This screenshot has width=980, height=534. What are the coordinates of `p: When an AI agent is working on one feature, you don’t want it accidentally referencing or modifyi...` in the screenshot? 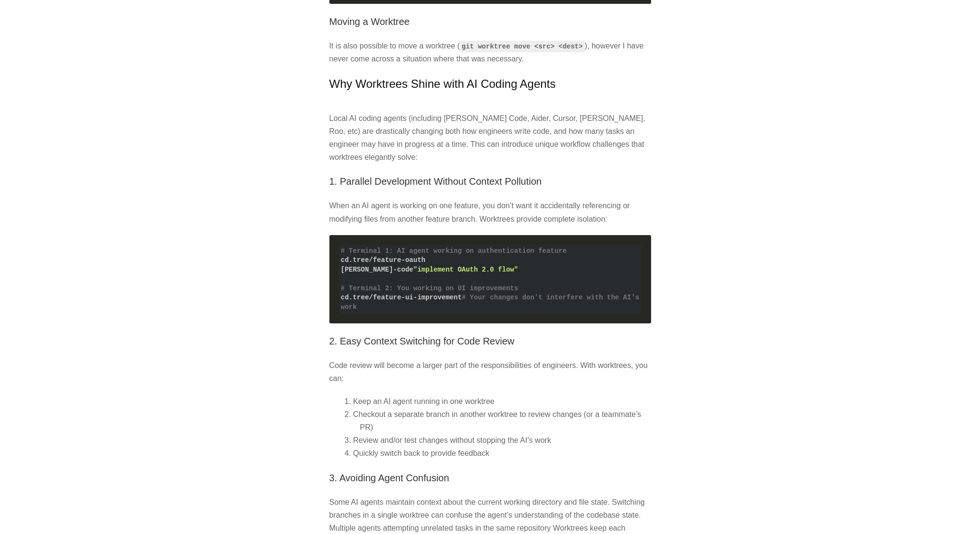 It's located at (490, 213).